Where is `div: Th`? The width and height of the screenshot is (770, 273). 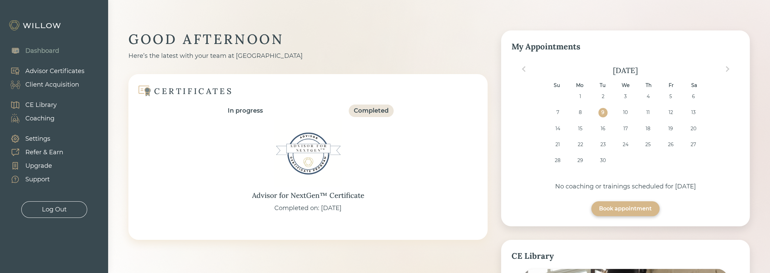 div: Th is located at coordinates (648, 85).